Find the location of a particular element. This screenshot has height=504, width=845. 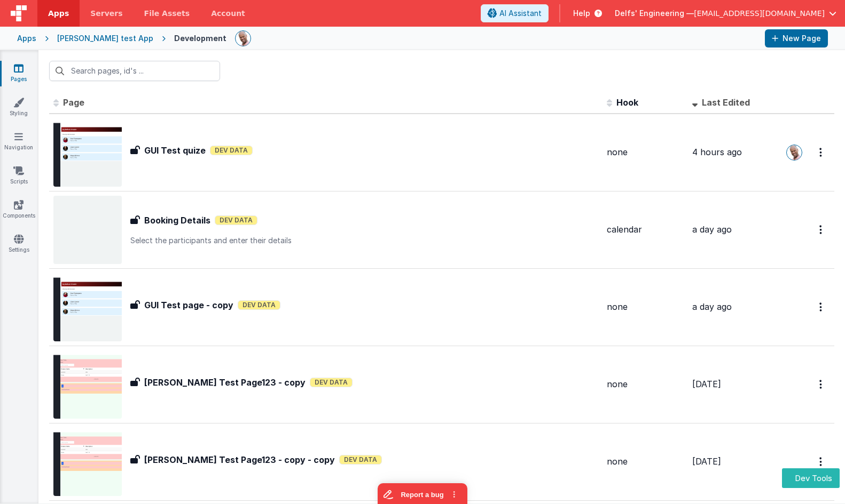

div: Development is located at coordinates (200, 39).